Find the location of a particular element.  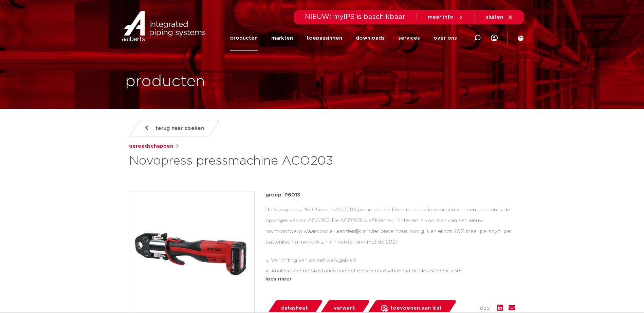

p: groep: P6013 is located at coordinates (391, 195).